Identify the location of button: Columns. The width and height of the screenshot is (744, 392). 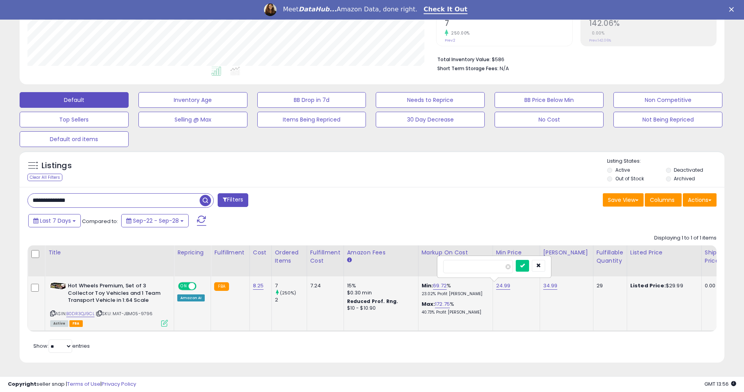
(663, 200).